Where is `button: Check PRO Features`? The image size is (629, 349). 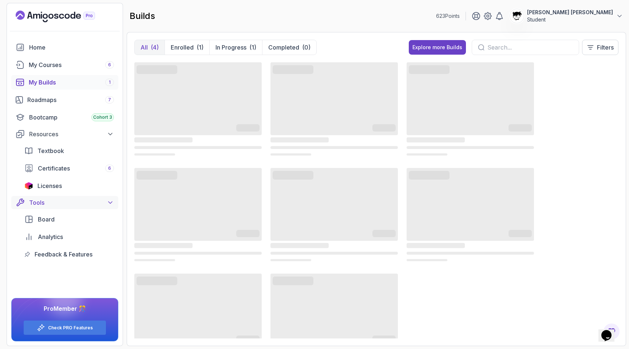
button: Check PRO Features is located at coordinates (65, 327).